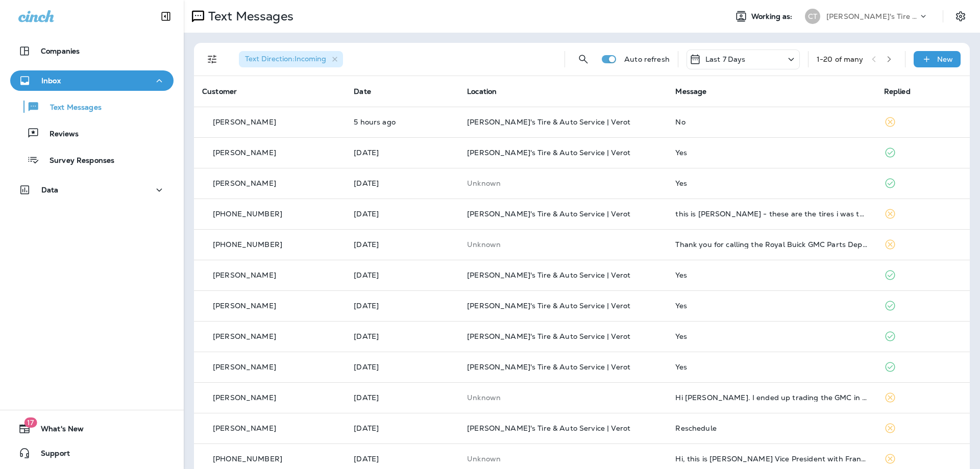  Describe the element at coordinates (772, 398) in the screenshot. I see `div: Hi Chris. I ended up trading the GMC in for a new one. I'll reach out in the future when the new ...` at that location.